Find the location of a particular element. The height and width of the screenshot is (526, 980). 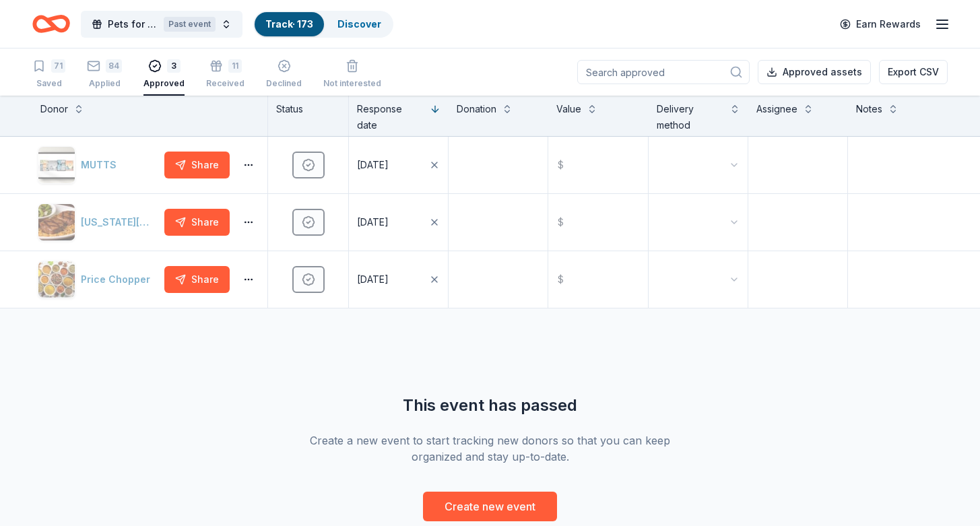

div: Delivery method is located at coordinates (690, 118).